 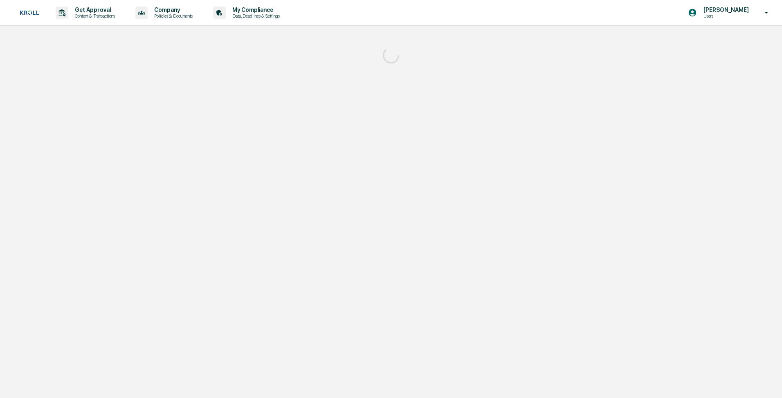 I want to click on p: Company, so click(x=172, y=10).